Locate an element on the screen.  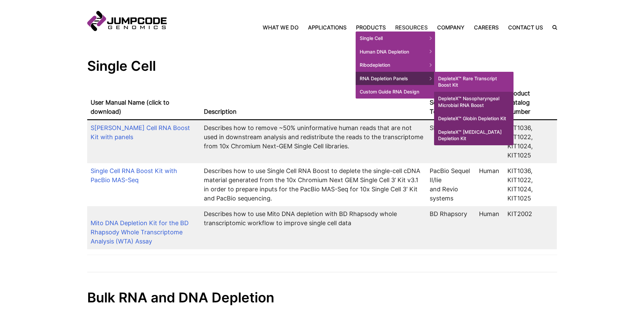
th: User Manual Name (click to download) is located at coordinates (144, 102).